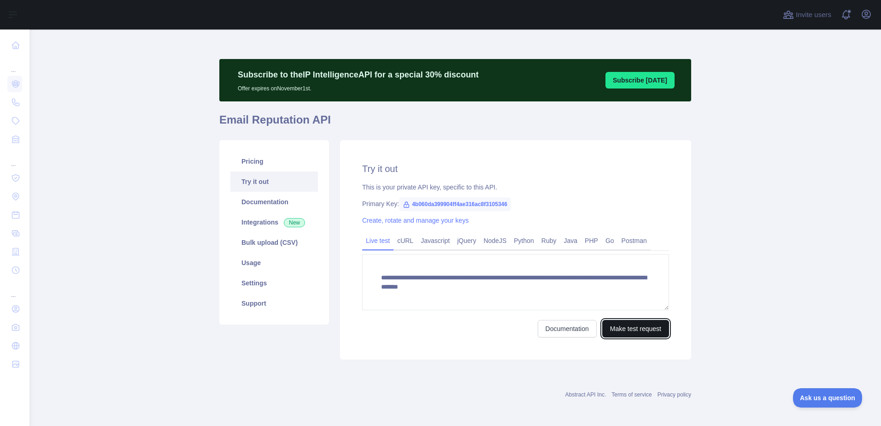  What do you see at coordinates (591, 241) in the screenshot?
I see `a: PHP` at bounding box center [591, 241].